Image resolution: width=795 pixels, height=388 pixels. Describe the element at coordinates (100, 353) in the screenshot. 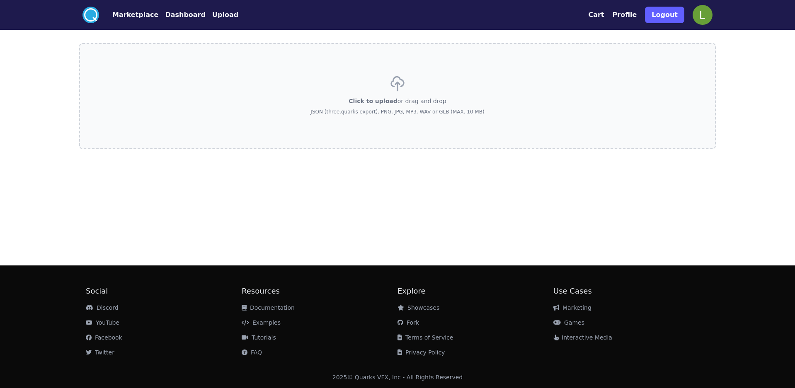

I see `a: Twitter` at that location.